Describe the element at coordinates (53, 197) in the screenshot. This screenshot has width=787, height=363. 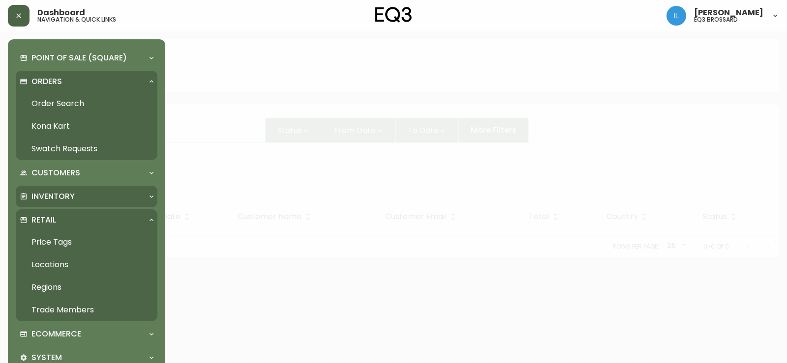
I see `p: Inventory` at that location.